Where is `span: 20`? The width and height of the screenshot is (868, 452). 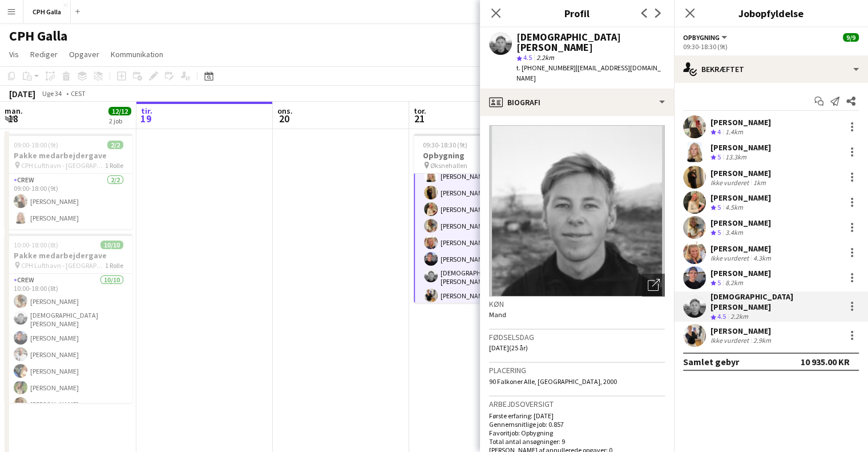 span: 20 is located at coordinates (284, 118).